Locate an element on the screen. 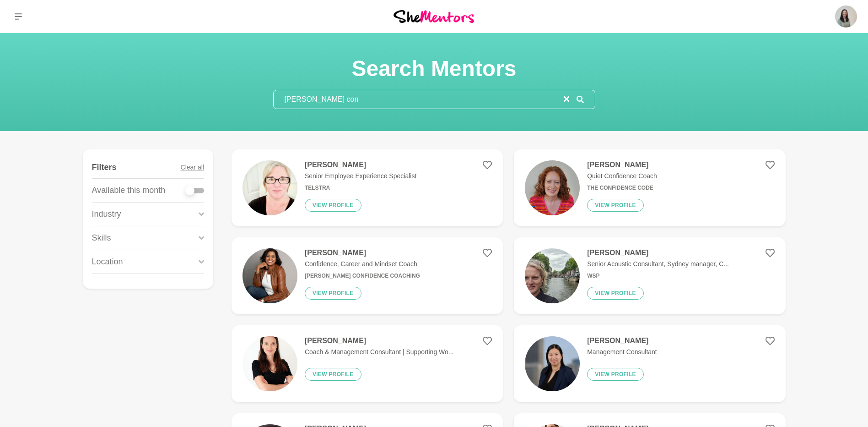 The image size is (868, 427). p: Available this month is located at coordinates (129, 190).